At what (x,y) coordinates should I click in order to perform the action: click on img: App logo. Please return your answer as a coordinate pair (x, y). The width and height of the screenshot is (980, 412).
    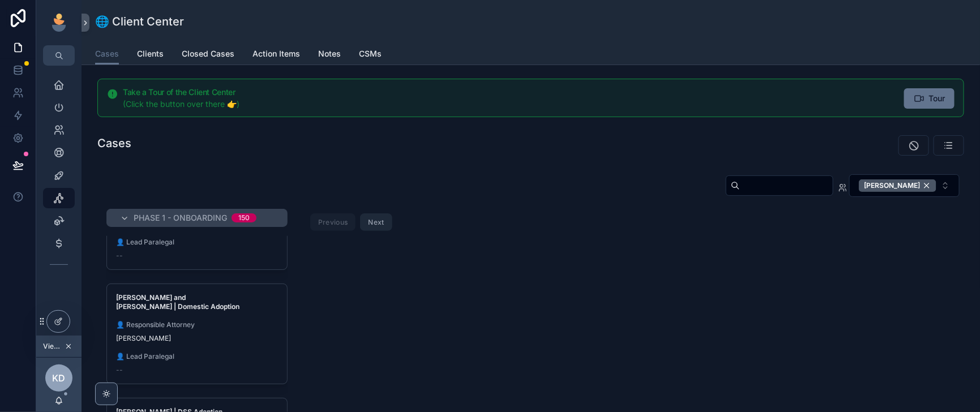
    Looking at the image, I should click on (59, 22).